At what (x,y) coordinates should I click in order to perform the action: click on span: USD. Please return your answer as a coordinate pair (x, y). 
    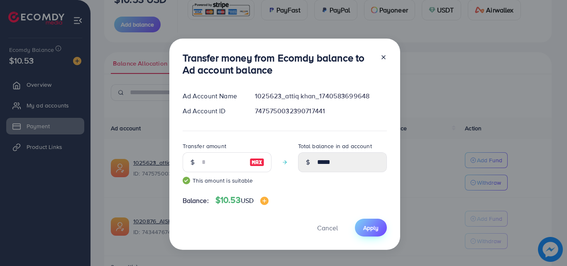
    Looking at the image, I should click on (247, 201).